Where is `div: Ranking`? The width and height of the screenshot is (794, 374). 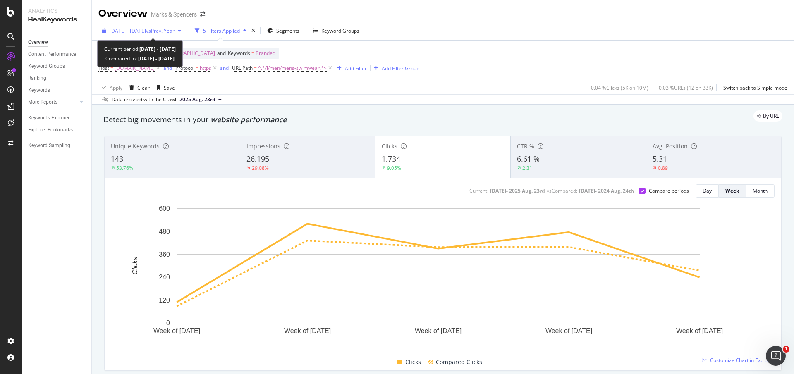 div: Ranking is located at coordinates (37, 78).